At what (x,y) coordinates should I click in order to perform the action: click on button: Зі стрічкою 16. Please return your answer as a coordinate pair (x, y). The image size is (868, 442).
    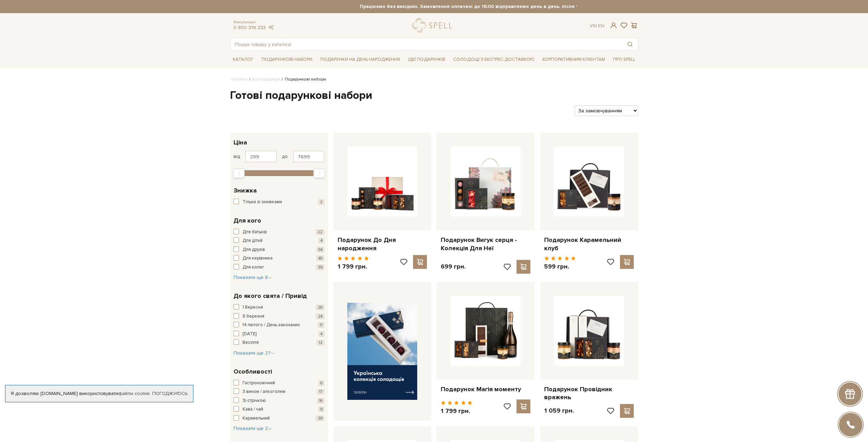
    Looking at the image, I should click on (279, 401).